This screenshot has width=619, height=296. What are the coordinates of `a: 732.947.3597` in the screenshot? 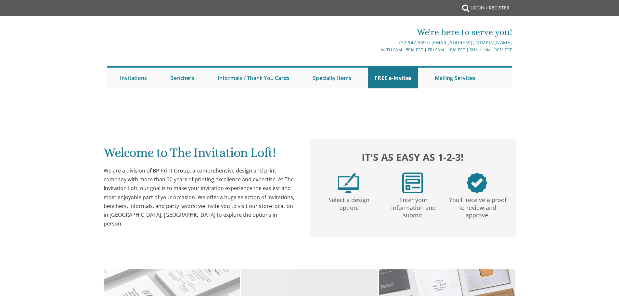 It's located at (413, 42).